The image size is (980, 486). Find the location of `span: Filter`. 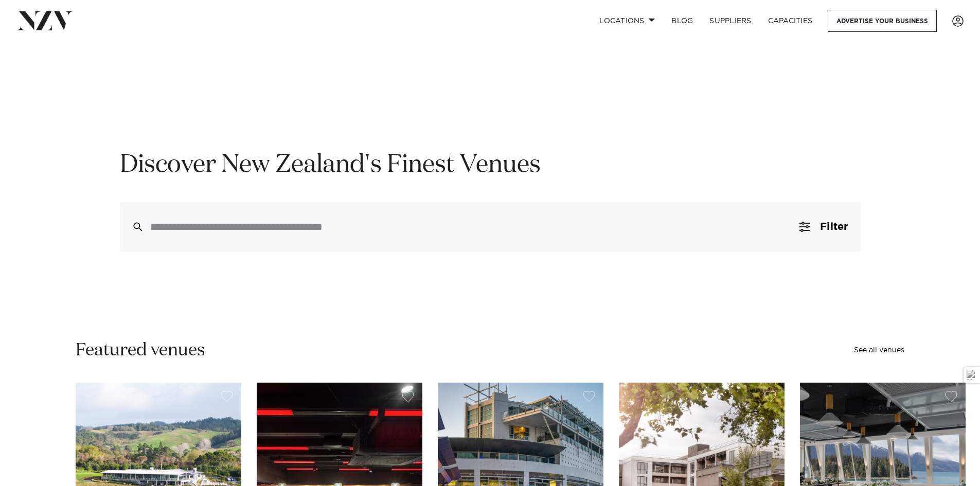

span: Filter is located at coordinates (834, 227).